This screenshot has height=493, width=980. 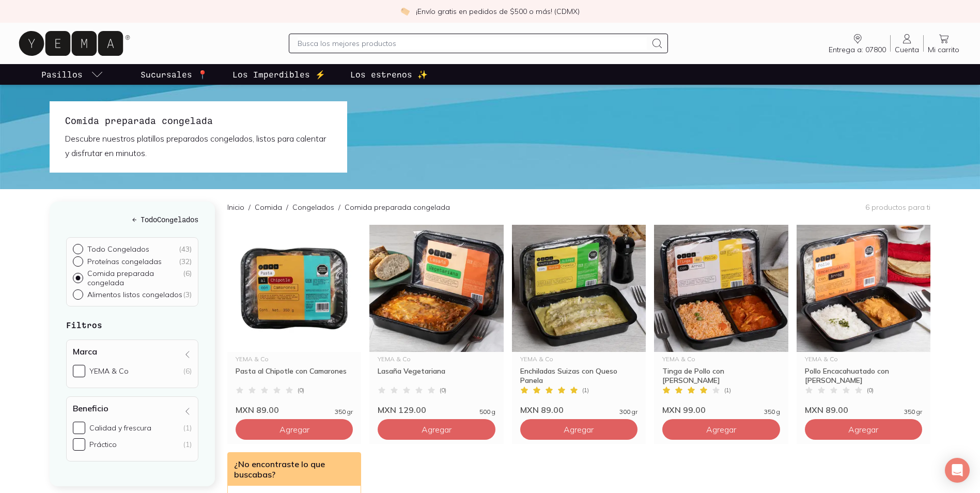 What do you see at coordinates (772, 412) in the screenshot?
I see `span: 350 g` at bounding box center [772, 412].